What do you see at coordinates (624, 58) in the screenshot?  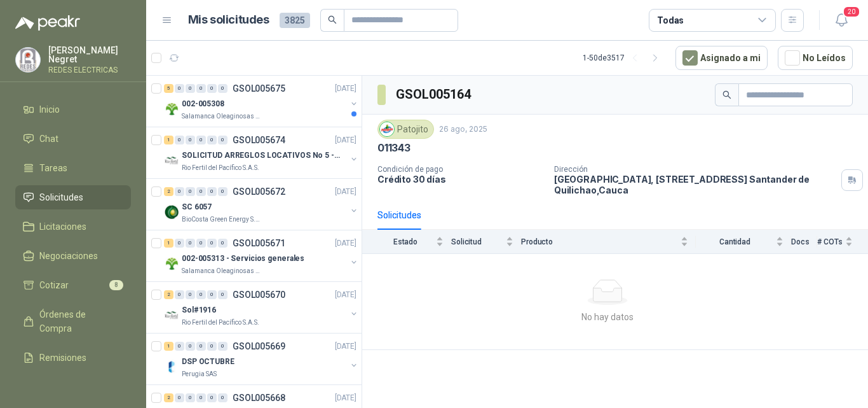 I see `div: 1 - 50 de 3517` at bounding box center [624, 58].